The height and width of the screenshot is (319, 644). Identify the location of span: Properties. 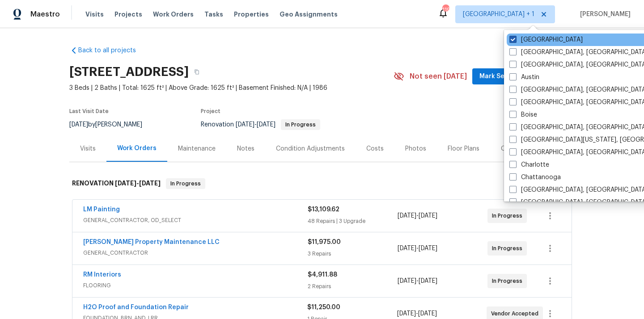
(251, 14).